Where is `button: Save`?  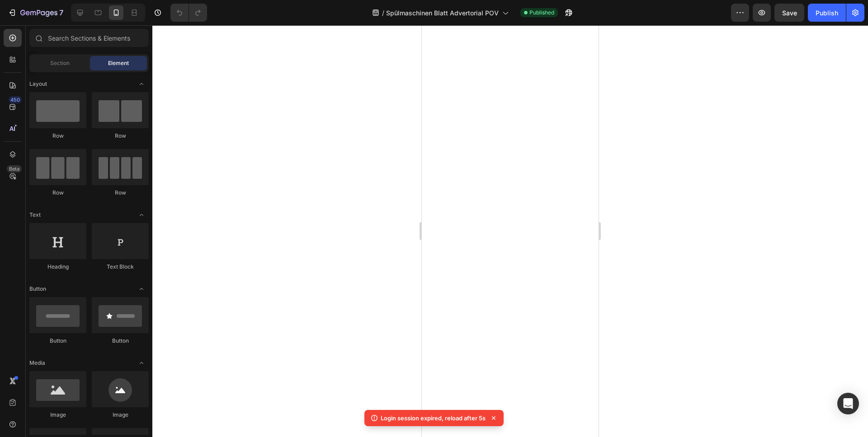
button: Save is located at coordinates (789, 13).